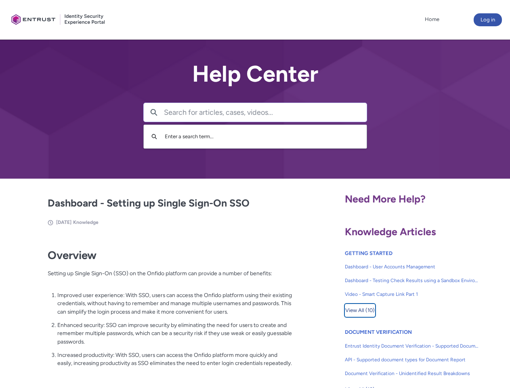 The image size is (510, 388). Describe the element at coordinates (412, 373) in the screenshot. I see `a: Document Verification - Unidentified Result Breakdowns` at that location.